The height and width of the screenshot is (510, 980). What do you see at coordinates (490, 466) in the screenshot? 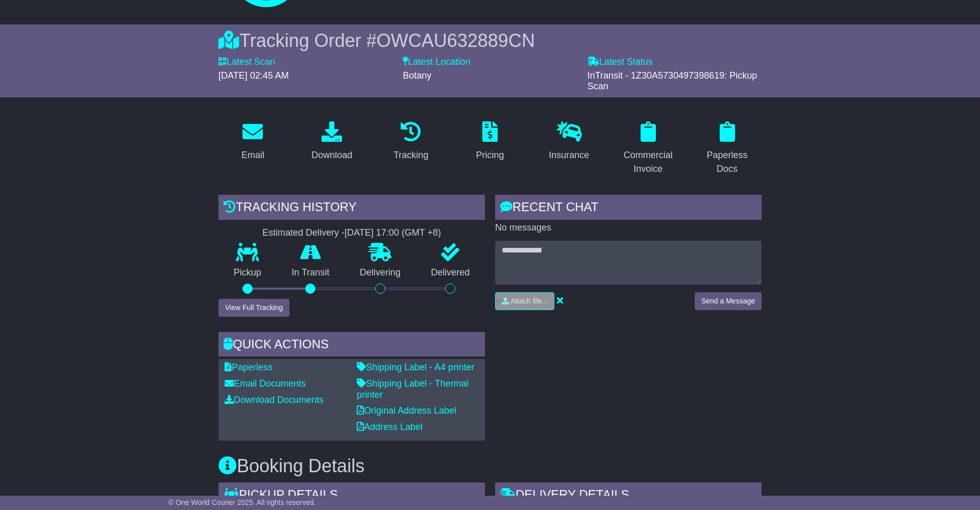
I see `h3: Booking Details` at bounding box center [490, 466].